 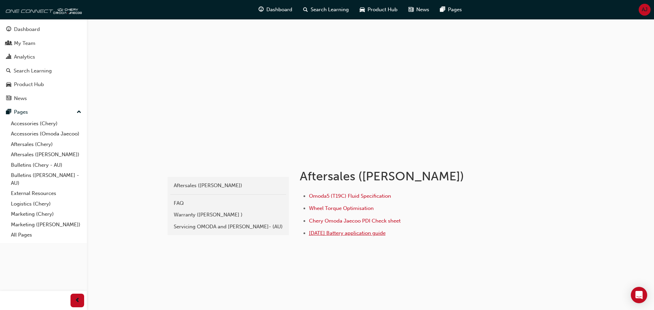 I want to click on span: chart-icon, so click(x=9, y=57).